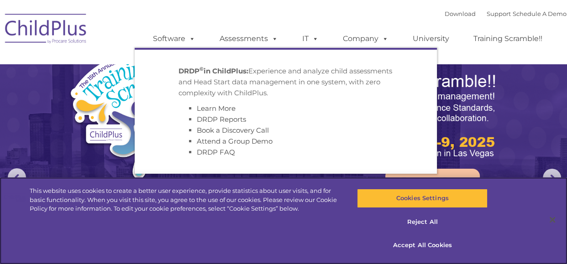 The image size is (567, 264). I want to click on a: Download, so click(460, 14).